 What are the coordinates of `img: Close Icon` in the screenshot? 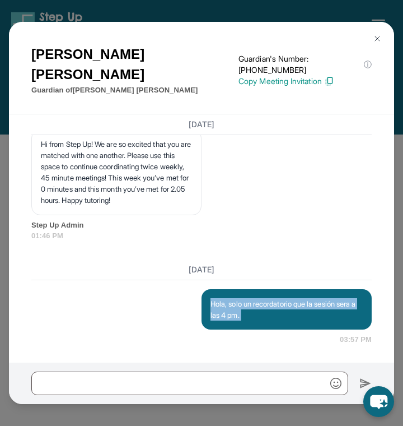 It's located at (378, 39).